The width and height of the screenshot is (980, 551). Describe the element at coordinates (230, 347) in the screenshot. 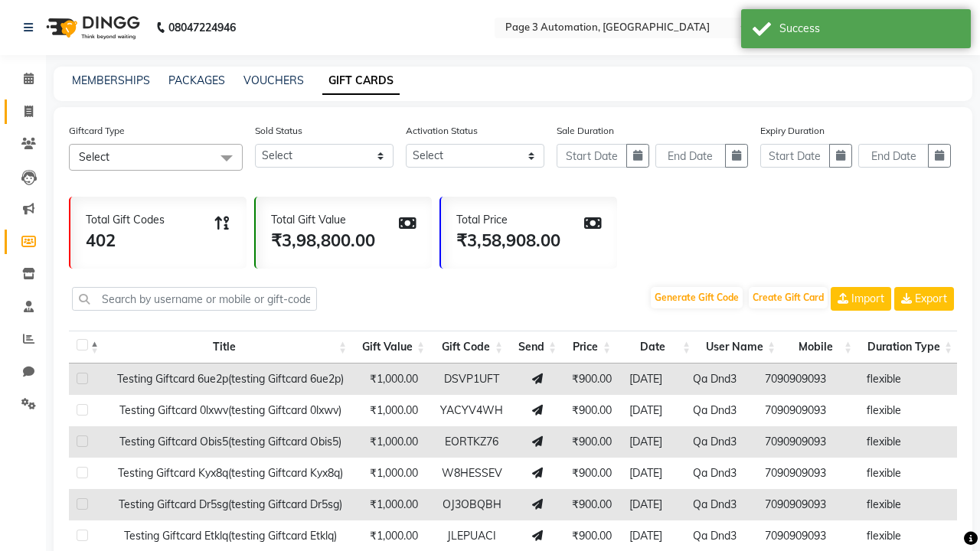

I see `th: Title: activate to sort column ascending` at that location.